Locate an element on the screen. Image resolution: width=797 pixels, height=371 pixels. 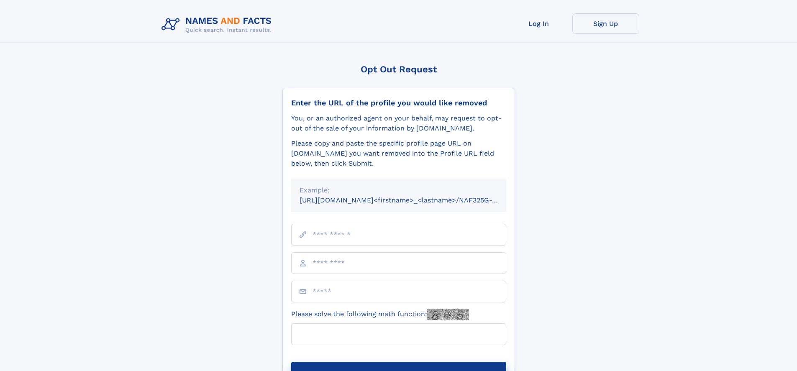
div: Opt Out Request is located at coordinates (399, 69).